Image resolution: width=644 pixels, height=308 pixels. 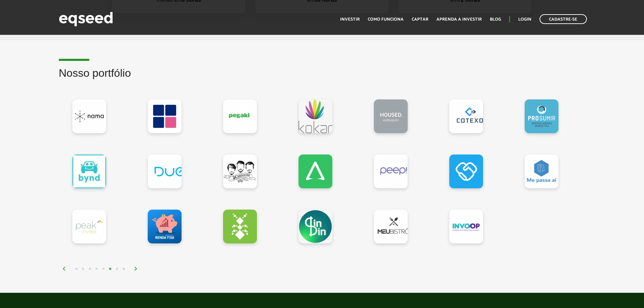 I want to click on button: 4 of 4, so click(x=97, y=269).